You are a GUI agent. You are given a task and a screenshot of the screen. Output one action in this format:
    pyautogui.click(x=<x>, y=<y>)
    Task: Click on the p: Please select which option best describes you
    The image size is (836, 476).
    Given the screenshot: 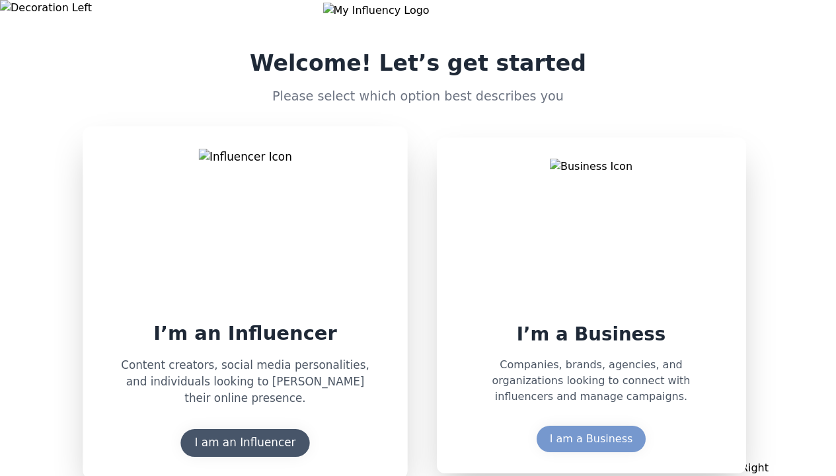 What is the action you would take?
    pyautogui.click(x=417, y=96)
    